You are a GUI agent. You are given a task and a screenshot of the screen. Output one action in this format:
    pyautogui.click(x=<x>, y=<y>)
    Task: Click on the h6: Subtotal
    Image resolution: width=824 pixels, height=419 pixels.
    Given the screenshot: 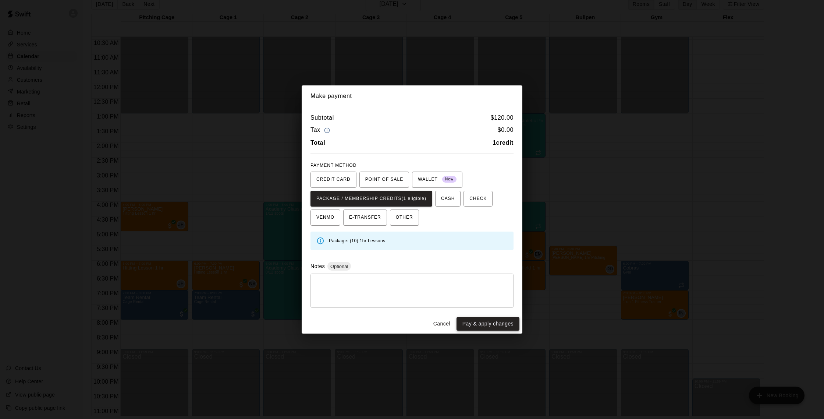 What is the action you would take?
    pyautogui.click(x=322, y=118)
    